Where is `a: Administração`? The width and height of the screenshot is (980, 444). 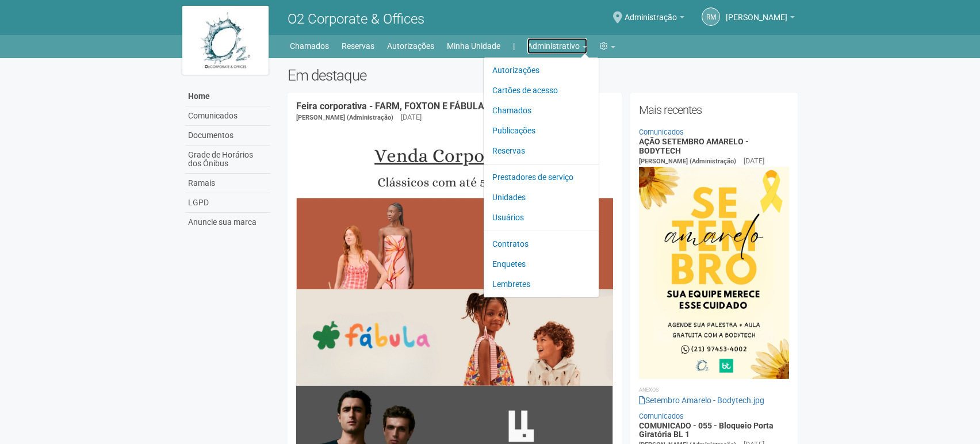
a: Administração is located at coordinates (655, 19).